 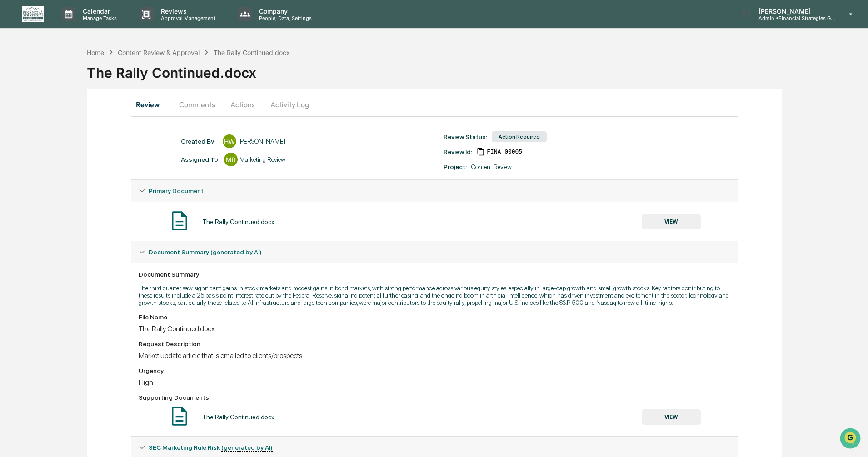 What do you see at coordinates (197, 105) in the screenshot?
I see `button: Comments` at bounding box center [197, 105].